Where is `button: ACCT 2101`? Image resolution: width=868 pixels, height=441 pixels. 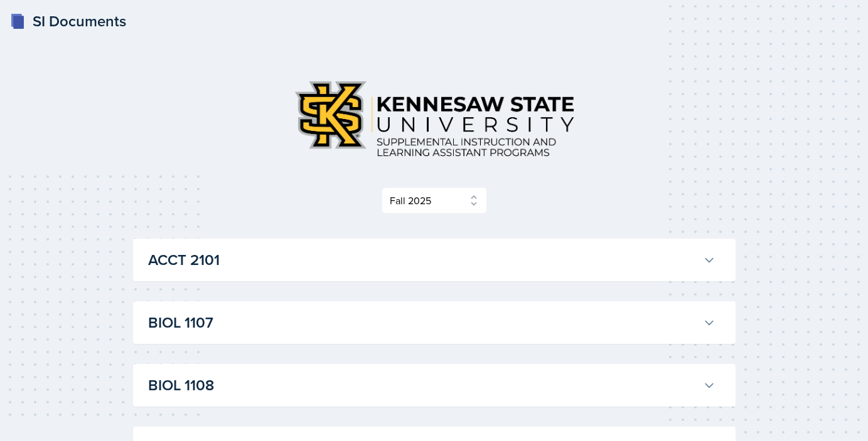
button: ACCT 2101 is located at coordinates (432, 260).